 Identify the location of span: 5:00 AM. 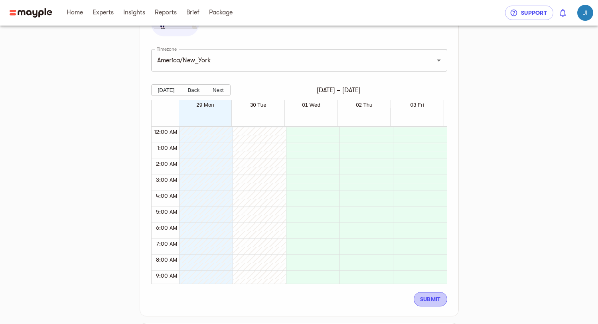
(166, 211).